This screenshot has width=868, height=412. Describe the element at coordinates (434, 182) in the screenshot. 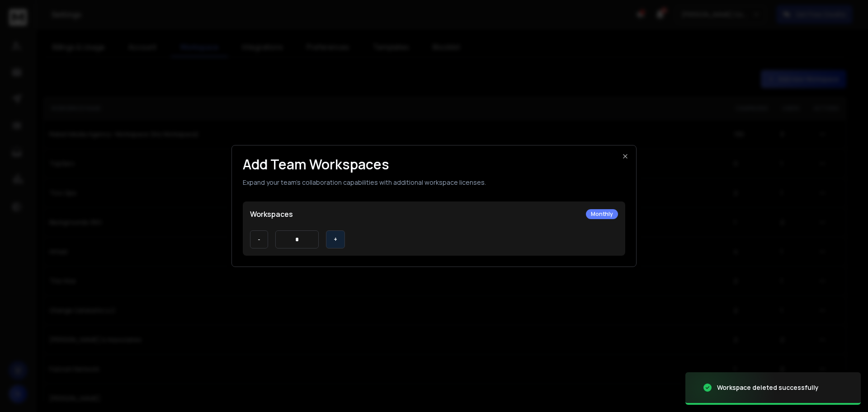

I see `p: Expand your team's collaboration capabilities with additional workspace licenses.` at that location.